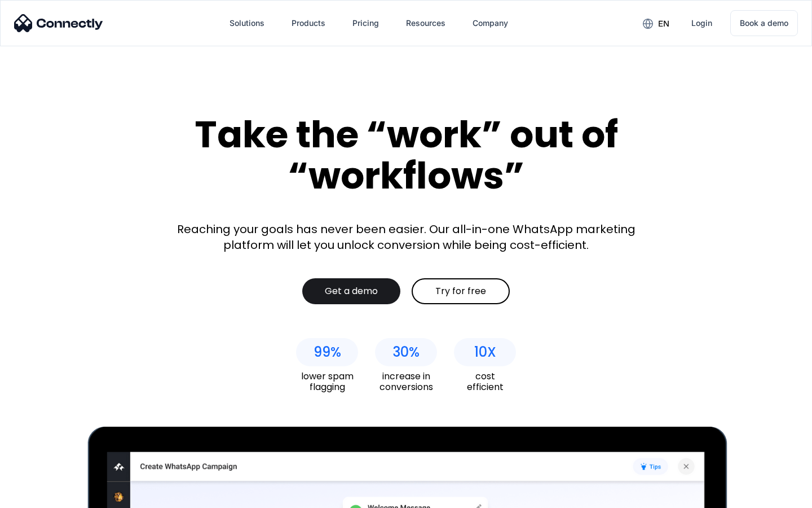 This screenshot has width=812, height=508. What do you see at coordinates (701, 23) in the screenshot?
I see `div: Login` at bounding box center [701, 23].